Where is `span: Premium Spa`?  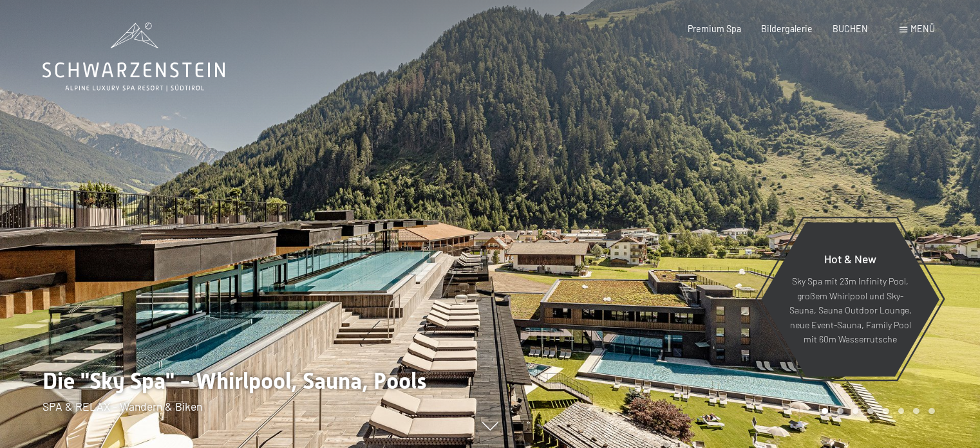 span: Premium Spa is located at coordinates (714, 29).